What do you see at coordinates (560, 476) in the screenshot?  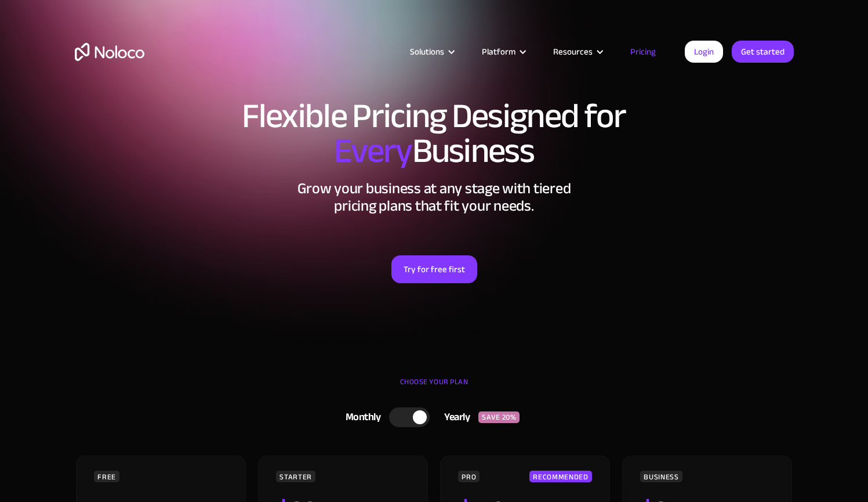 I see `div: RECOMMENDED` at bounding box center [560, 476].